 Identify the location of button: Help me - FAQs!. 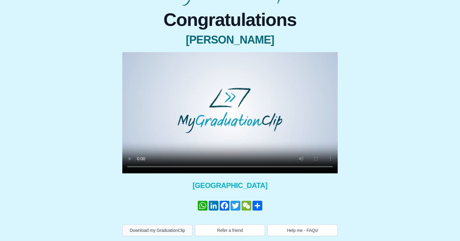
(303, 230).